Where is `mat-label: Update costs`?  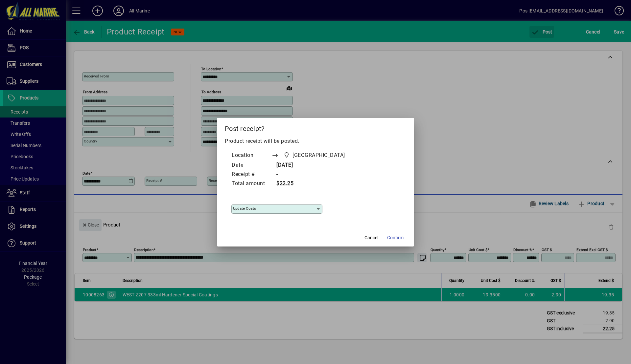
mat-label: Update costs is located at coordinates (244, 208).